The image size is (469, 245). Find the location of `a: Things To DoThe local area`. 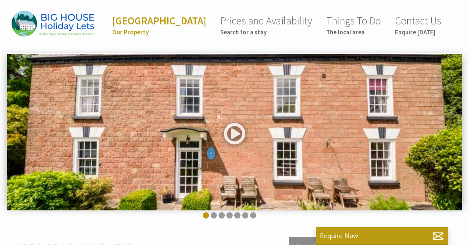

a: Things To DoThe local area is located at coordinates (353, 25).